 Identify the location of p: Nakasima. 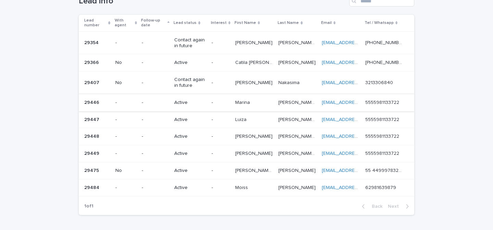
(290, 82).